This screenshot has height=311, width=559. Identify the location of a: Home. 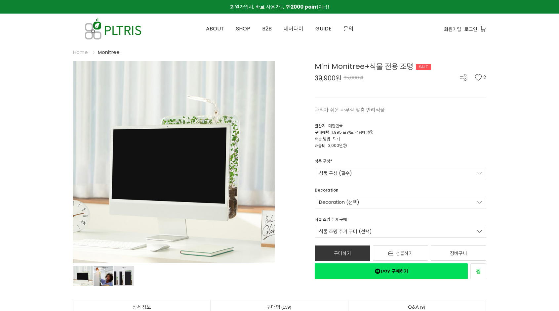
(80, 52).